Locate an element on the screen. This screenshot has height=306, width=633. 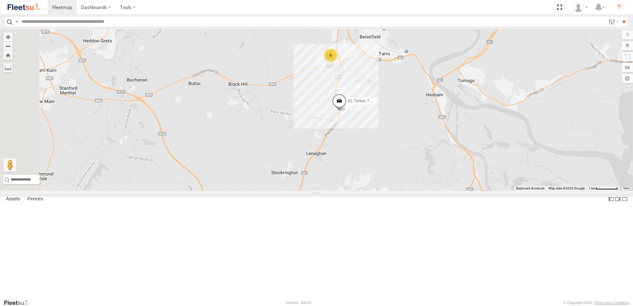
div: Matt Curtis is located at coordinates (581, 7).